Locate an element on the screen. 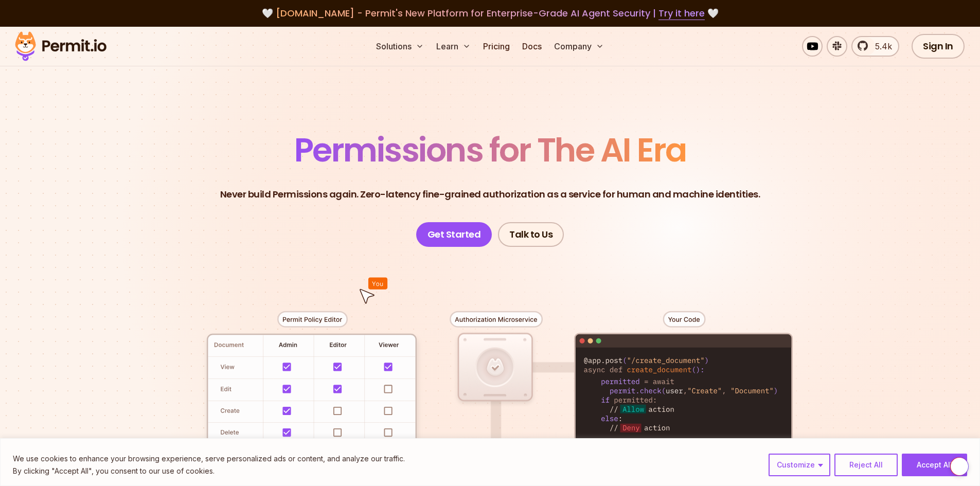 The width and height of the screenshot is (980, 486). span: 5.4k is located at coordinates (880, 46).